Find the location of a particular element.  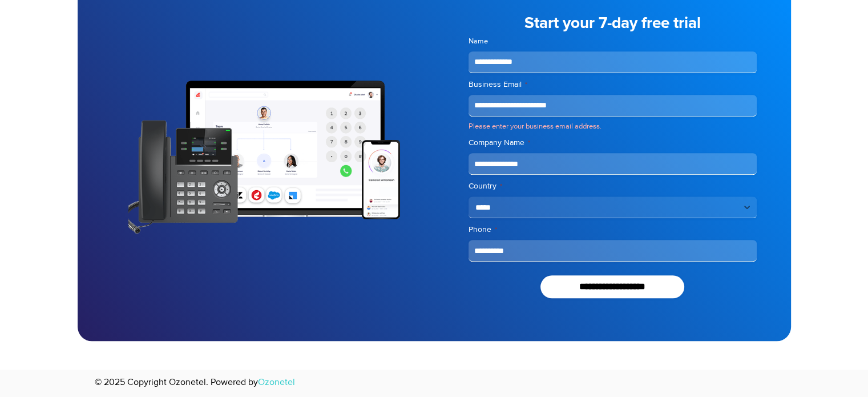

label: Country is located at coordinates (612, 186).